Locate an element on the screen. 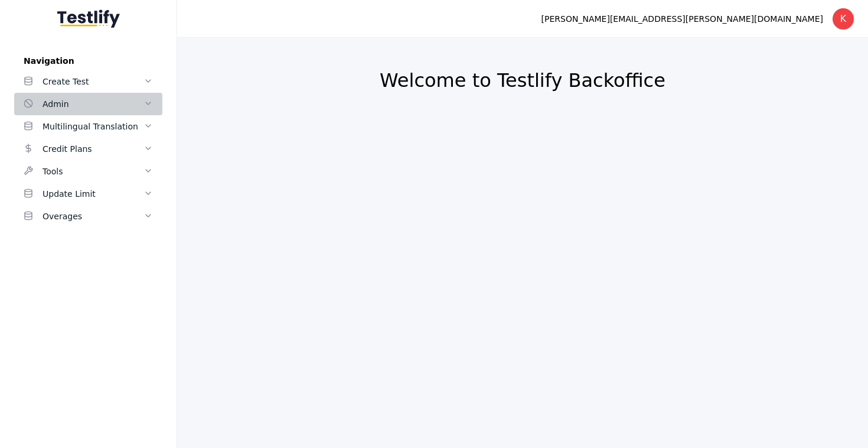  label: Navigation is located at coordinates (88, 61).